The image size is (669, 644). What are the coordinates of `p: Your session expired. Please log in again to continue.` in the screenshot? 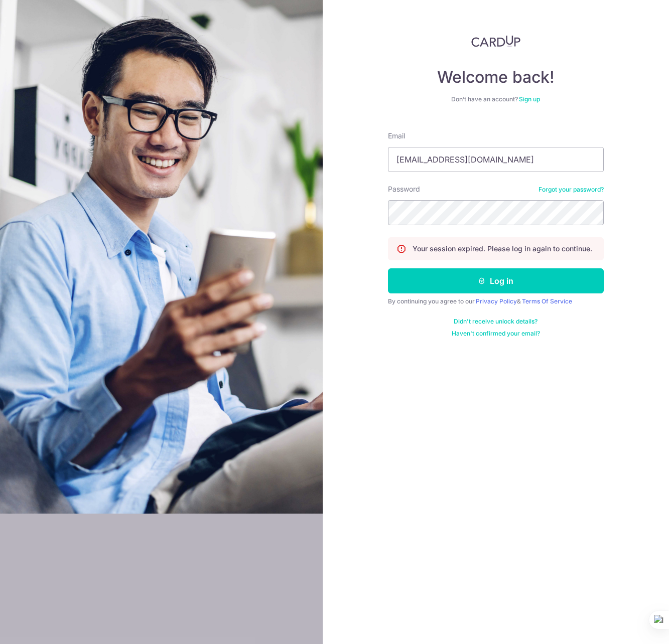 It's located at (502, 249).